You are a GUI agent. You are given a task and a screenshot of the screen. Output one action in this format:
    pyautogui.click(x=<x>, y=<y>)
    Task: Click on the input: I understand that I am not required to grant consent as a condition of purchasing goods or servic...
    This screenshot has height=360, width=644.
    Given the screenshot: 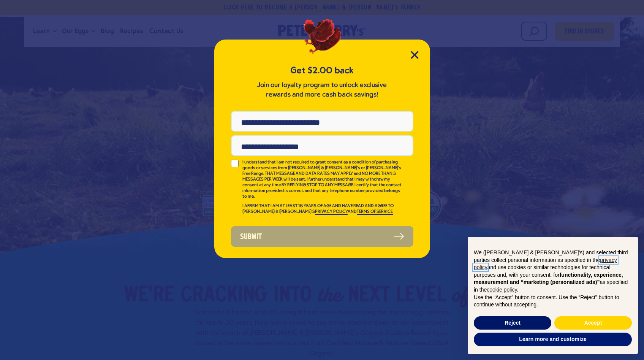 What is the action you would take?
    pyautogui.click(x=235, y=163)
    